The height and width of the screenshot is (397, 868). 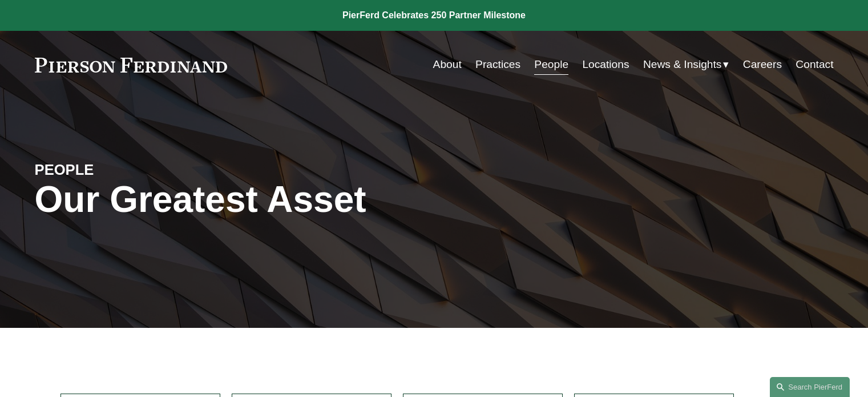 I want to click on a: People, so click(x=551, y=65).